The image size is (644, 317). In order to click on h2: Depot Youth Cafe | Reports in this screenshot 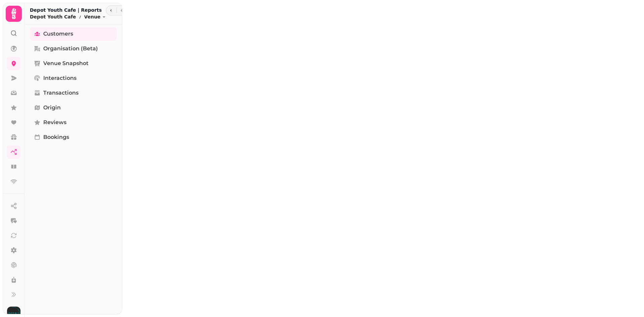, I will do `click(68, 10)`.